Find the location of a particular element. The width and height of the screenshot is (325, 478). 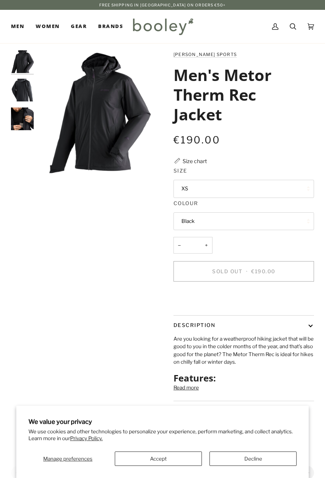

img: Booley is located at coordinates (162, 26).